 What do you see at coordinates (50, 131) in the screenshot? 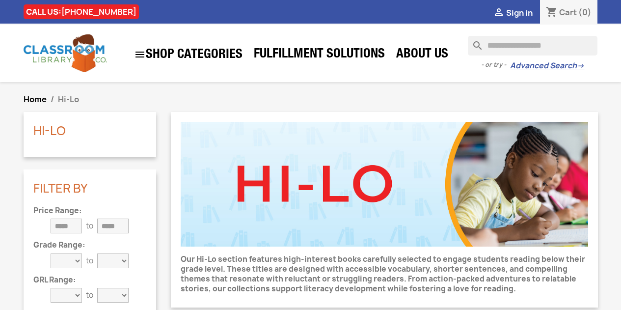
I see `a: Hi-Lo` at bounding box center [50, 131].